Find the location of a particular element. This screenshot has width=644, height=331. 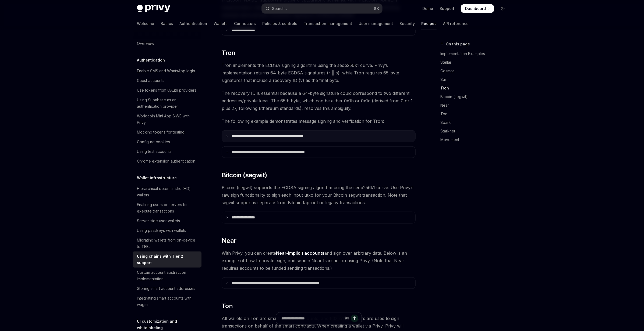

a: Authentication is located at coordinates (193, 24).